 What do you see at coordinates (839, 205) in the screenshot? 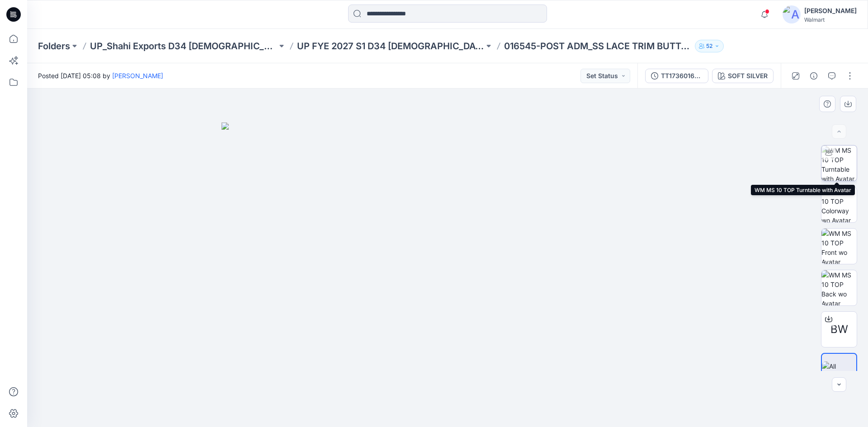
I see `img: WM MS 10 TOP Colorway wo Avatar` at bounding box center [839, 205].